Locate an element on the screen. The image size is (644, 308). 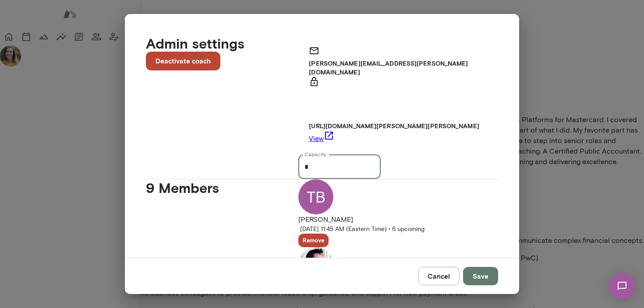
button: Remove is located at coordinates (313, 240).